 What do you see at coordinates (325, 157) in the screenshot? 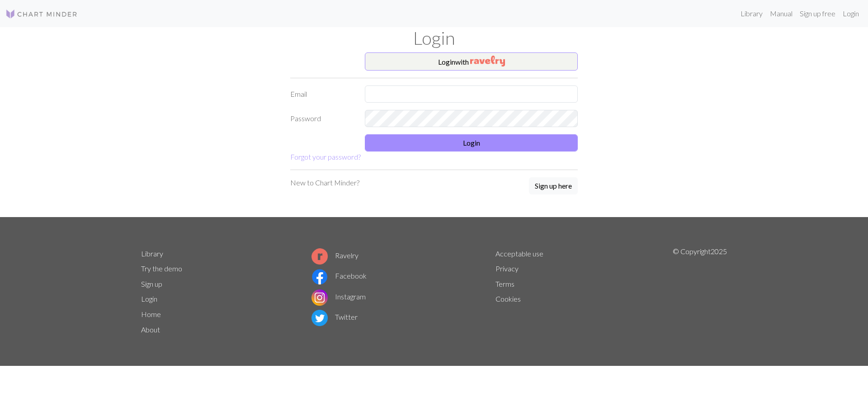
I see `a: Forgot your password?` at bounding box center [325, 157].